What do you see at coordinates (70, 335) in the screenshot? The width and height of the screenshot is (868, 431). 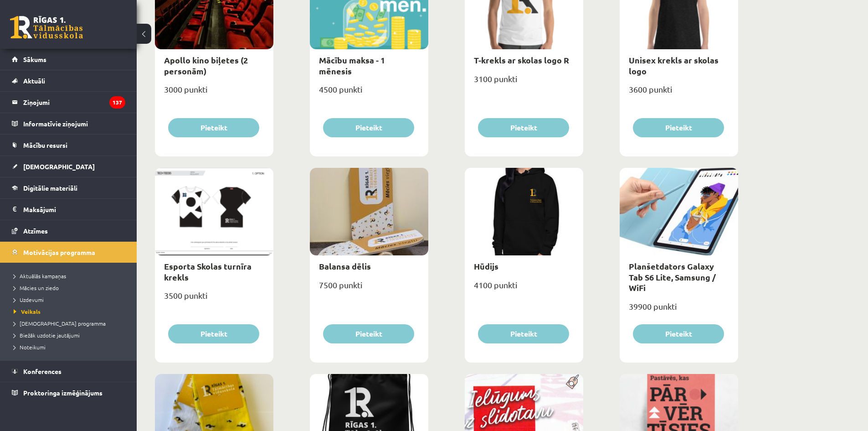 I see `a: Biežāk uzdotie jautājumi` at bounding box center [70, 335].